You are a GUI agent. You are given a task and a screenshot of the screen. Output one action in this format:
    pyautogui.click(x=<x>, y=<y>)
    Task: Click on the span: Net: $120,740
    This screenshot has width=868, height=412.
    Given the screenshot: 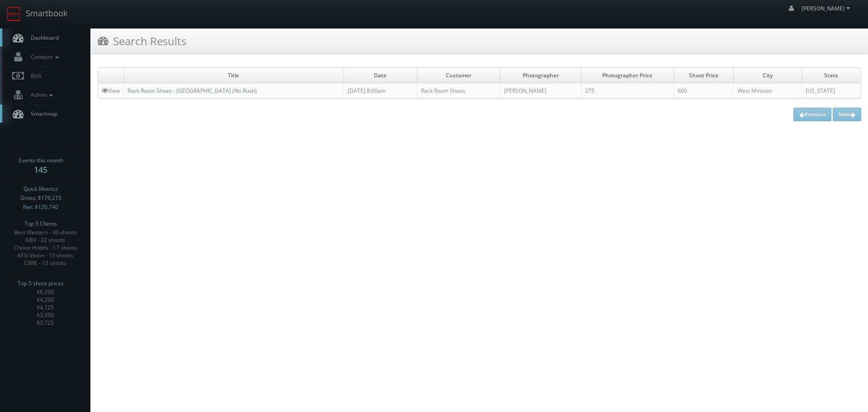 What is the action you would take?
    pyautogui.click(x=41, y=207)
    